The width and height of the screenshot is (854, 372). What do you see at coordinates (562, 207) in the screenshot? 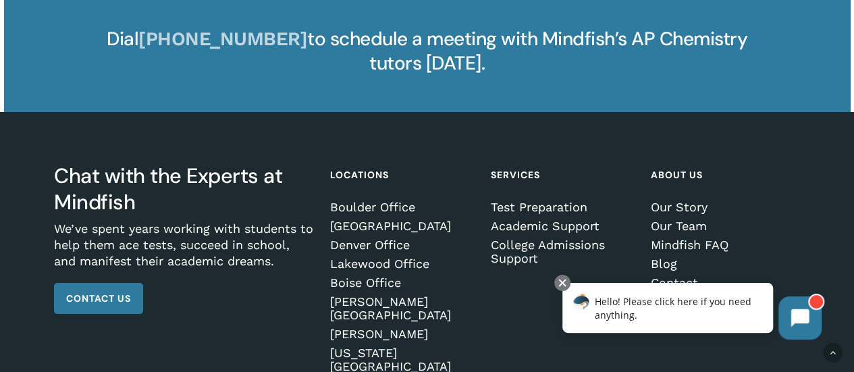
I see `a: Test Preparation` at bounding box center [562, 207].